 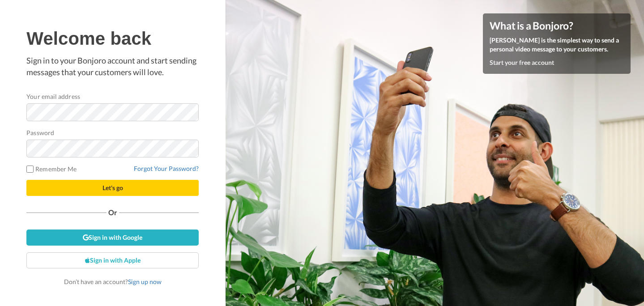 What do you see at coordinates (522, 62) in the screenshot?
I see `a: Start your free account` at bounding box center [522, 62].